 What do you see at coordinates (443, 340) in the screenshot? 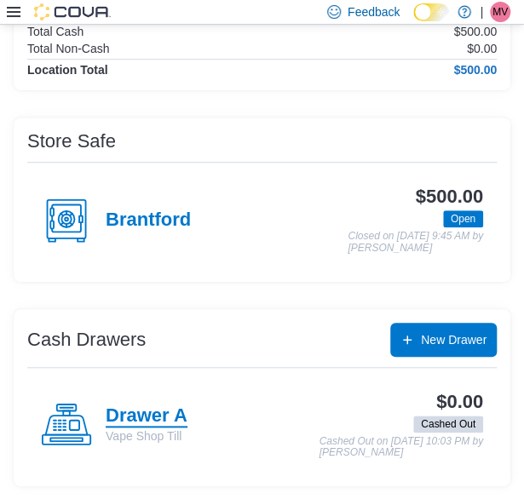
I see `button: New Drawer` at bounding box center [443, 340].